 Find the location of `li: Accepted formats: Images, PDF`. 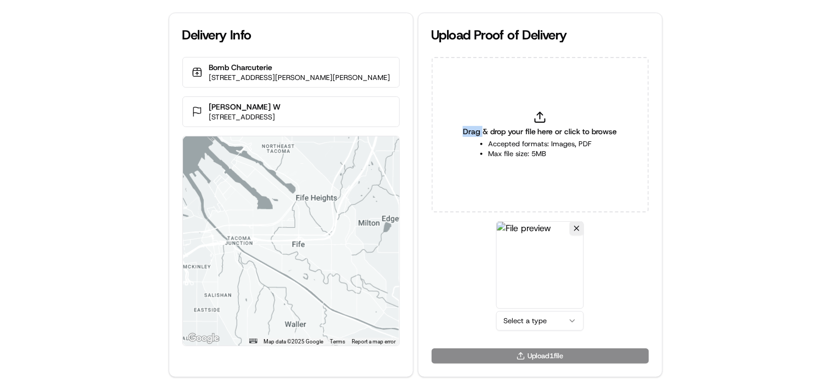

li: Accepted formats: Images, PDF is located at coordinates (540, 144).